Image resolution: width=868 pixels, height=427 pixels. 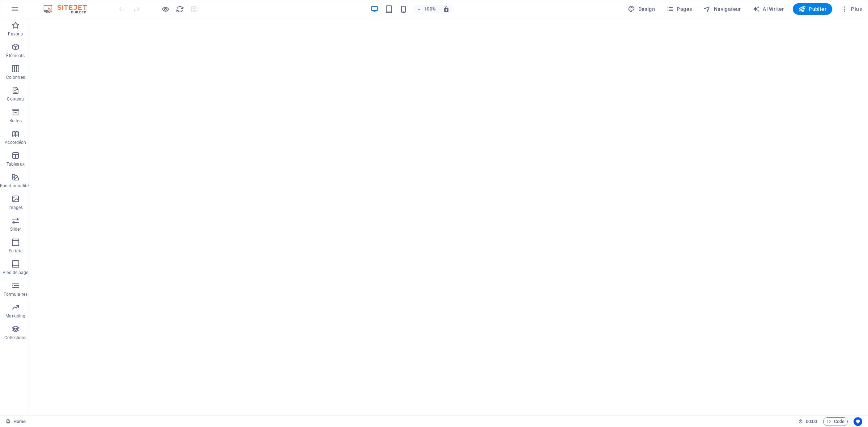 What do you see at coordinates (835, 422) in the screenshot?
I see `span: Code` at bounding box center [835, 422].